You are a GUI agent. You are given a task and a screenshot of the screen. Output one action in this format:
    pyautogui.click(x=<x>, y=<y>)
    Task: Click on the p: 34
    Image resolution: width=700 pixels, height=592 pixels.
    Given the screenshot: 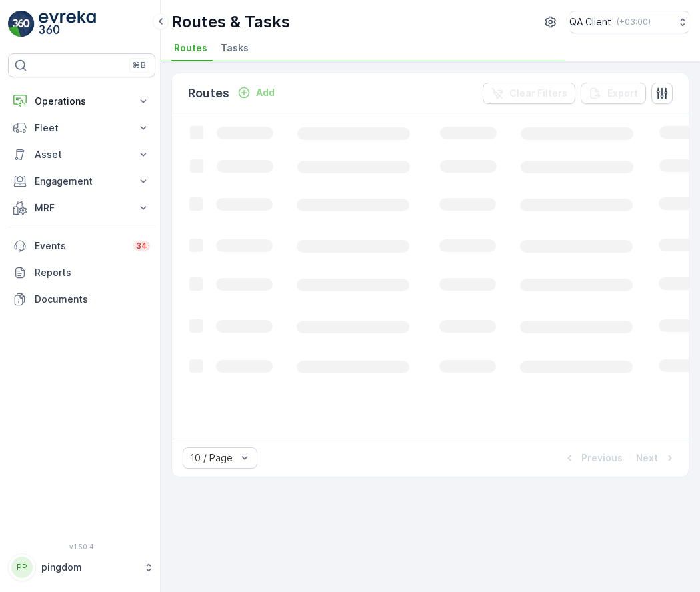 What is the action you would take?
    pyautogui.click(x=142, y=246)
    